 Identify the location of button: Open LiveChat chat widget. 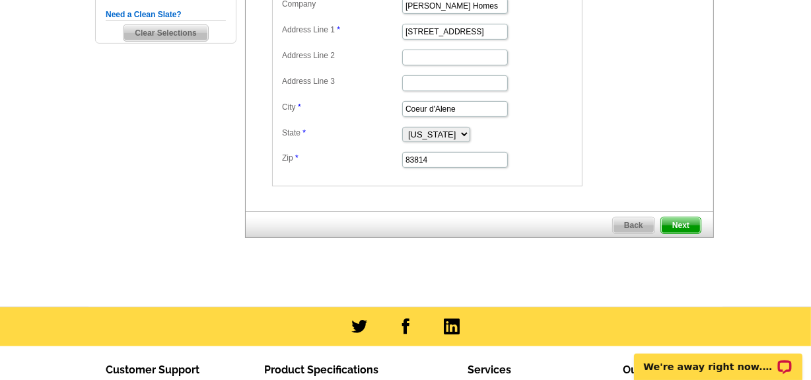
(160, 28).